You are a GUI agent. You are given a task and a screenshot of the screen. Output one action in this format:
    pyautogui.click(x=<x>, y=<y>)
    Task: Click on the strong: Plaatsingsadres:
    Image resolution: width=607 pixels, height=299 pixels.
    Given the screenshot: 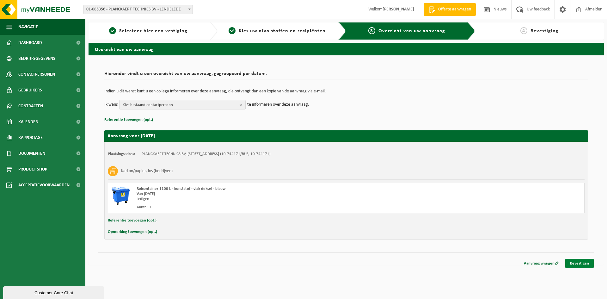 What is the action you would take?
    pyautogui.click(x=121, y=154)
    